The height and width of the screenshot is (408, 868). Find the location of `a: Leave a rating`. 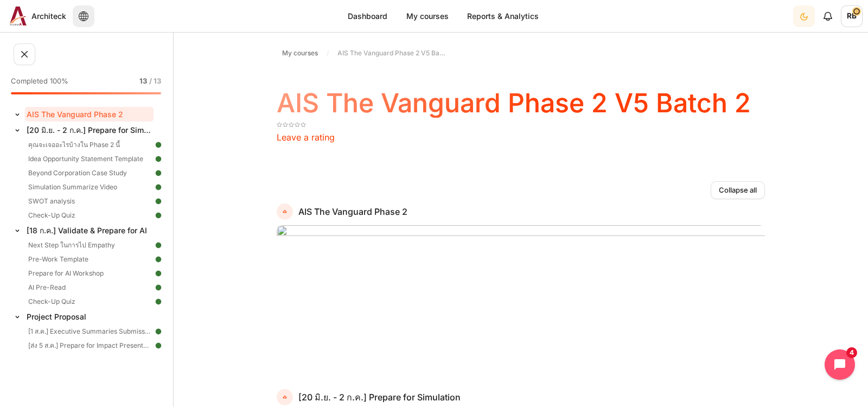

a: Leave a rating is located at coordinates (306, 137).